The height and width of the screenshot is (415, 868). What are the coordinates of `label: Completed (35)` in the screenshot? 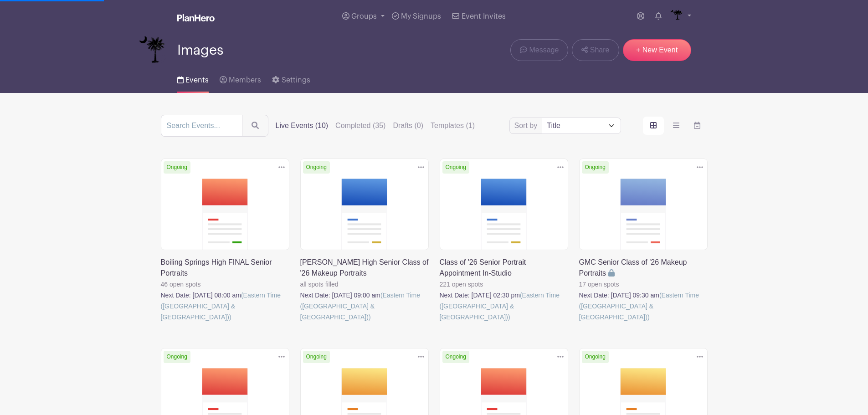 It's located at (361, 126).